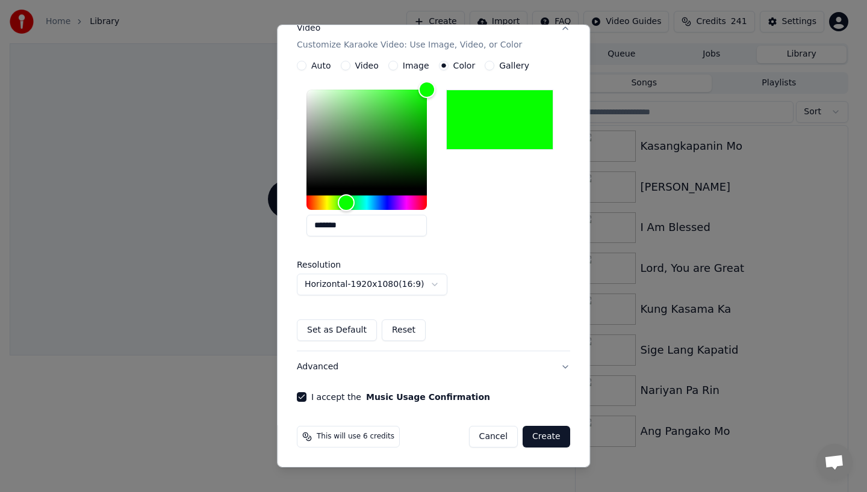 This screenshot has width=867, height=492. I want to click on label: Color, so click(464, 66).